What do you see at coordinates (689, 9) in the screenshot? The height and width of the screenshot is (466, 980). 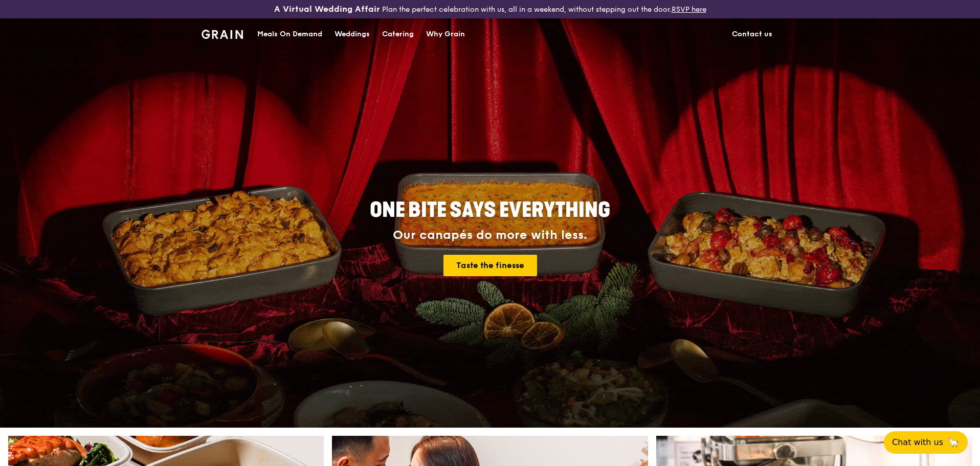 I see `a: RSVP here` at bounding box center [689, 9].